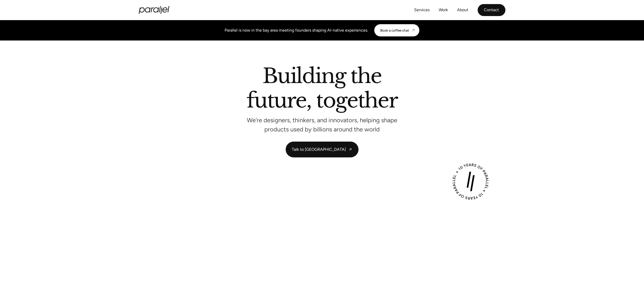  I want to click on h2: Building the future, together, so click(322, 89).